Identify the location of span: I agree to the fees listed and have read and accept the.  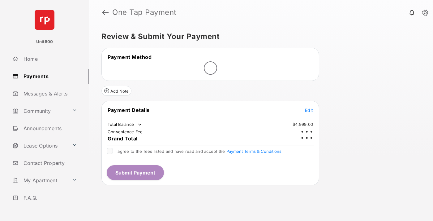
(198, 151).